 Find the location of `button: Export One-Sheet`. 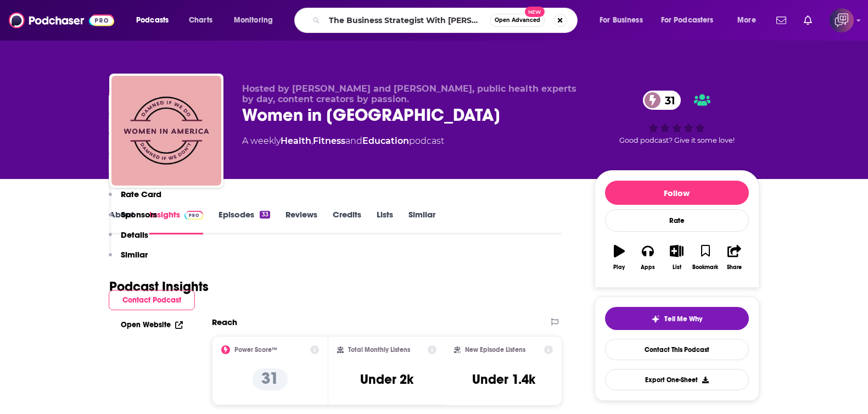

button: Export One-Sheet is located at coordinates (677, 380).